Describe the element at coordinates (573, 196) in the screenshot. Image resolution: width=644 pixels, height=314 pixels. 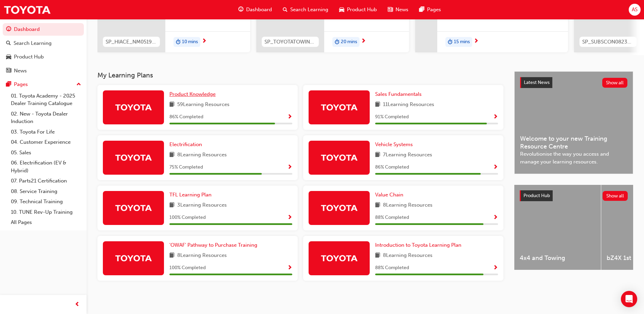
I see `a: Product HubShow all` at that location.